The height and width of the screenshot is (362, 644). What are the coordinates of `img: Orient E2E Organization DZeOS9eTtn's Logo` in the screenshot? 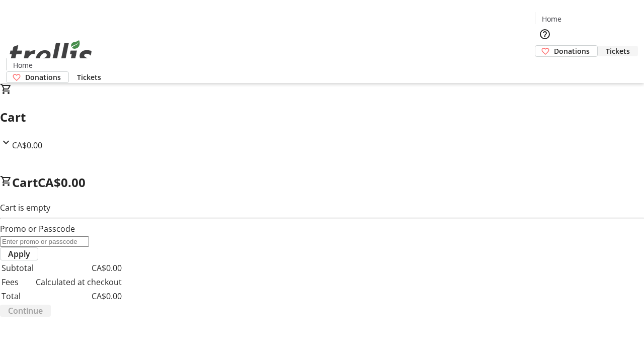 It's located at (51, 54).